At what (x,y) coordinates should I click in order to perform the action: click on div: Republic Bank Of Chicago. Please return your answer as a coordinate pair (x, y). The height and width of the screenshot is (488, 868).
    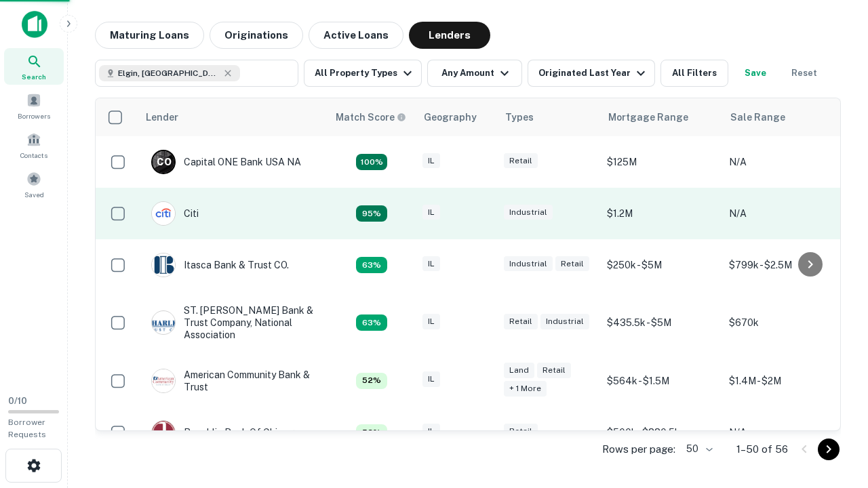
    Looking at the image, I should click on (225, 433).